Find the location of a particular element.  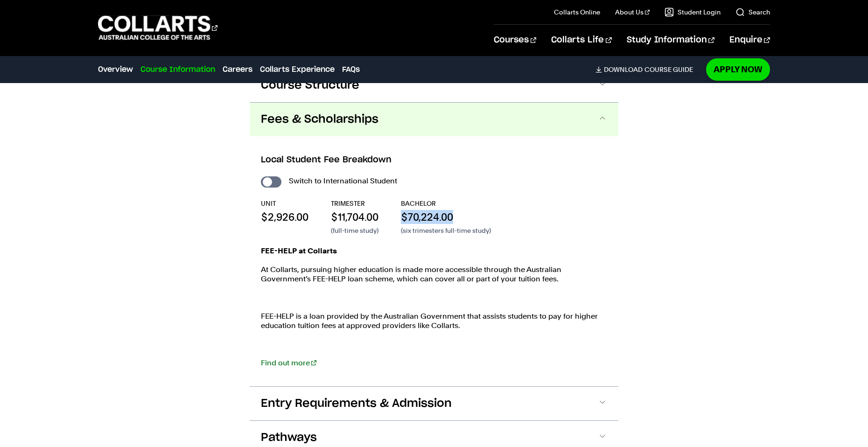

a: Enquire is located at coordinates (750, 40).